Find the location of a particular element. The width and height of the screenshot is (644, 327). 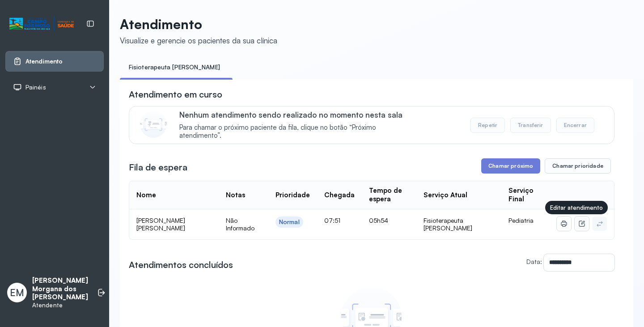

div: Visualize e gerencie os pacientes da sua clínica is located at coordinates (199, 40).